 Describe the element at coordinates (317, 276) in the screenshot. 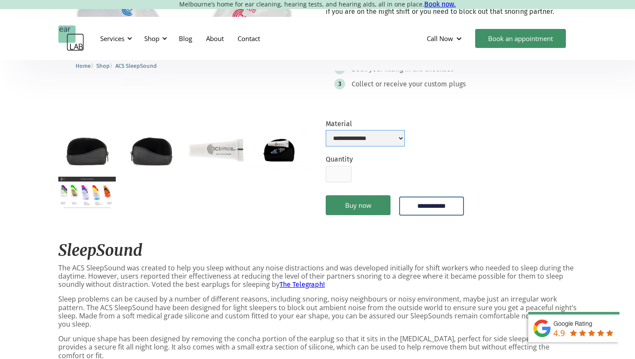

I see `p: The ACS SleepSound was created to help you sleep without any noise distractions and was developed...` at that location.